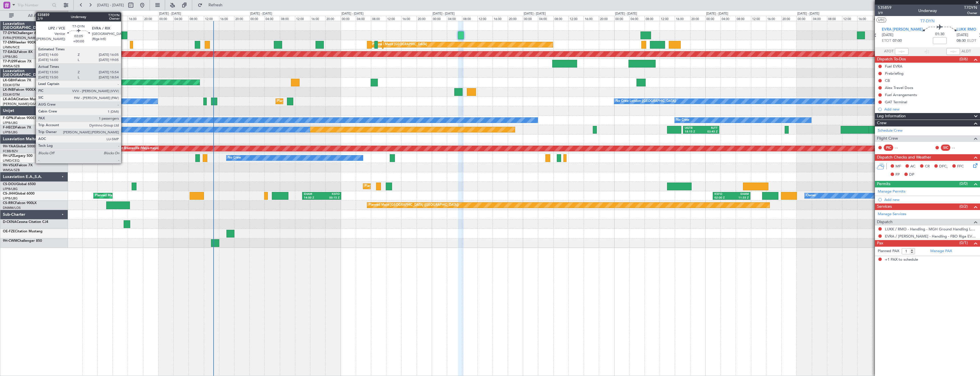 This screenshot has width=980, height=376. What do you see at coordinates (896, 102) in the screenshot?
I see `div: GAT Terminal` at bounding box center [896, 102].